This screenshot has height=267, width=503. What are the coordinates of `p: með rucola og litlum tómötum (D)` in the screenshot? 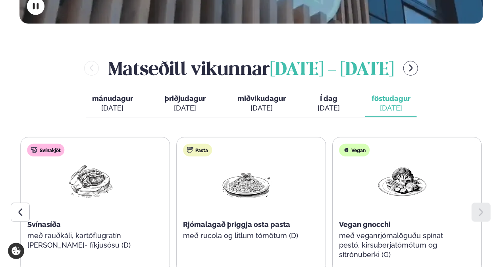 It's located at (246, 236).